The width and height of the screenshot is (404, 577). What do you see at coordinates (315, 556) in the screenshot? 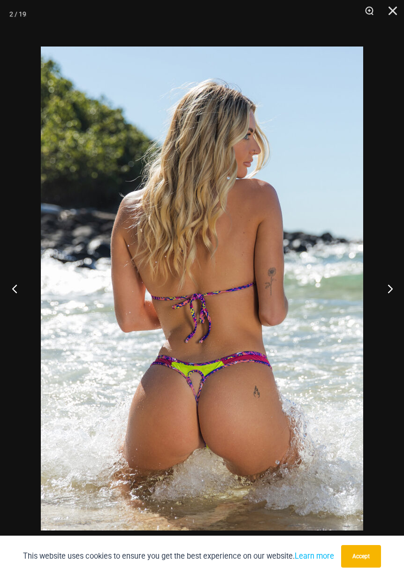
I see `a: Learn more` at bounding box center [315, 556].